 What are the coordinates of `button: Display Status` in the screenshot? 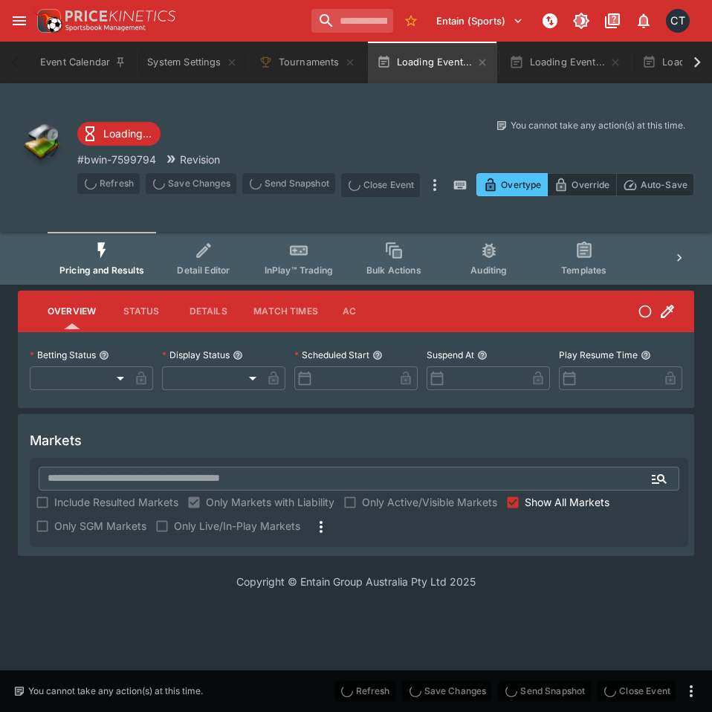 It's located at (238, 355).